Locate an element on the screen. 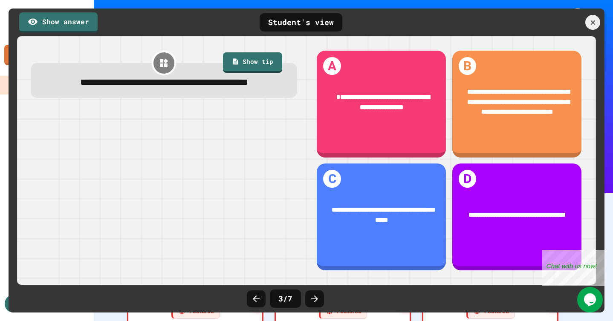  div: Student's view is located at coordinates (301, 22).